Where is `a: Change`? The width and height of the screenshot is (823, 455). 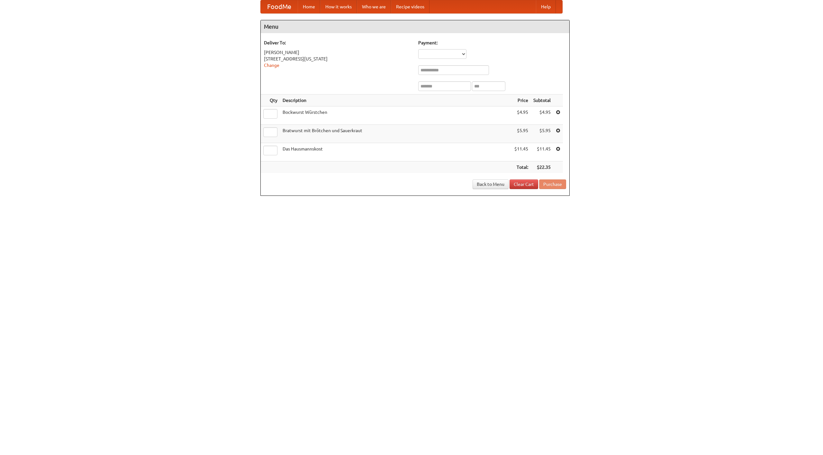 a: Change is located at coordinates (272, 65).